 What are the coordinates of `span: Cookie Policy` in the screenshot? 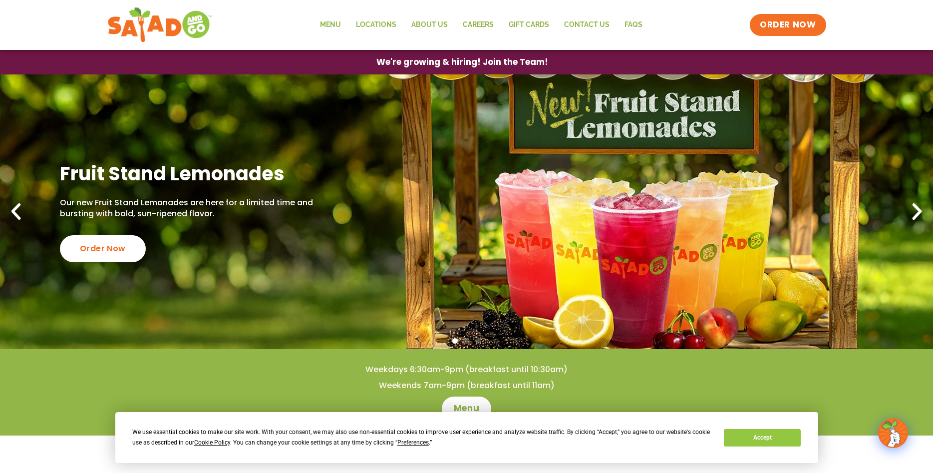 It's located at (212, 442).